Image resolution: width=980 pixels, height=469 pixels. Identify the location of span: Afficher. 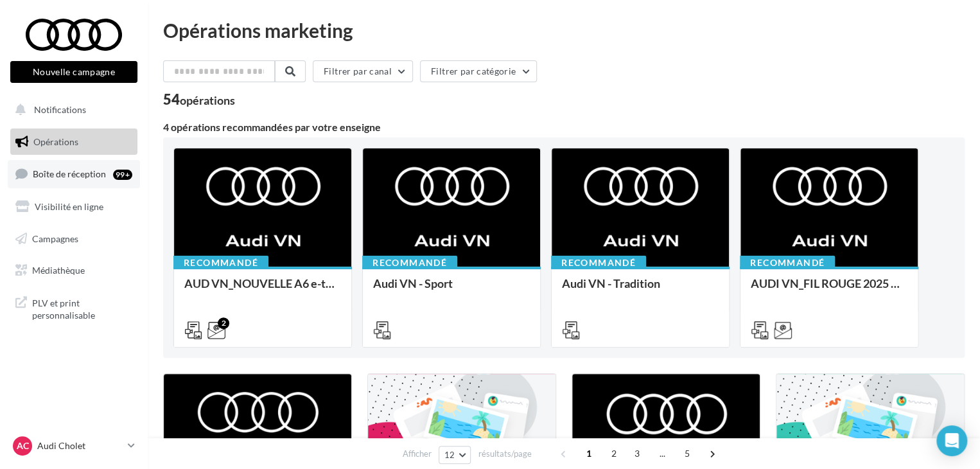
(417, 454).